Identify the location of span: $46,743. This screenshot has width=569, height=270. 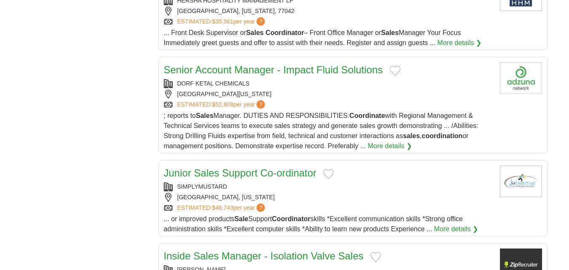
(222, 208).